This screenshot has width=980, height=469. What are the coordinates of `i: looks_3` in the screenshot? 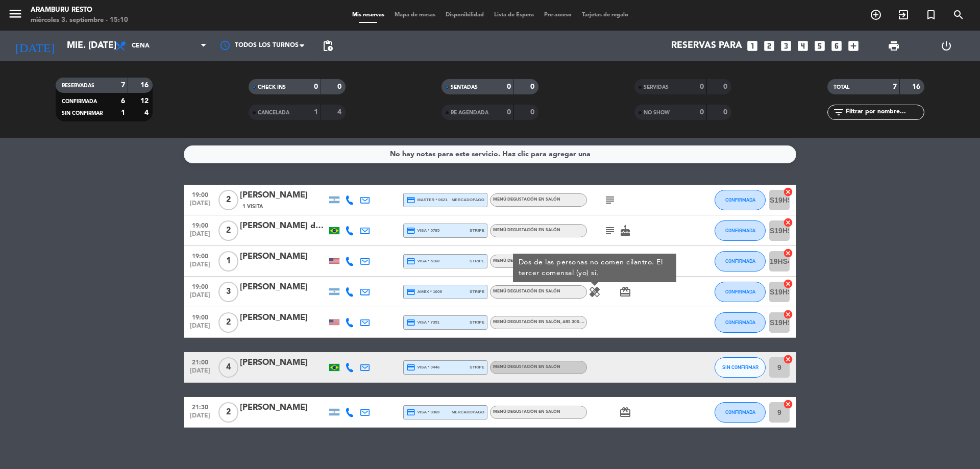 It's located at (786, 46).